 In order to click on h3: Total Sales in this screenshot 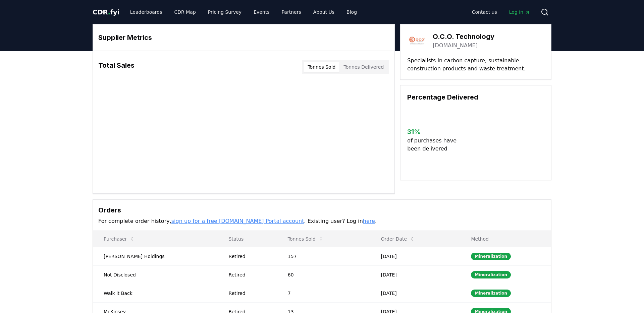, I will do `click(116, 67)`.